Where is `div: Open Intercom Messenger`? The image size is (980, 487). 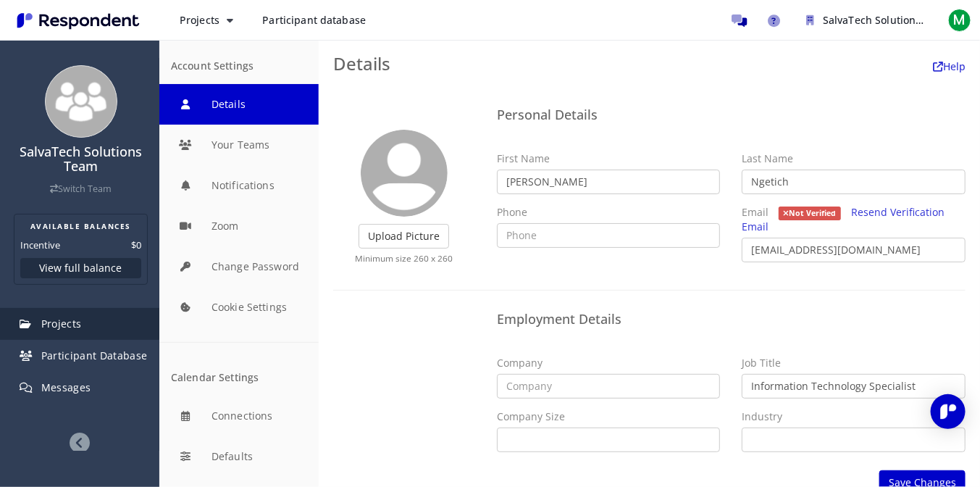 div: Open Intercom Messenger is located at coordinates (948, 411).